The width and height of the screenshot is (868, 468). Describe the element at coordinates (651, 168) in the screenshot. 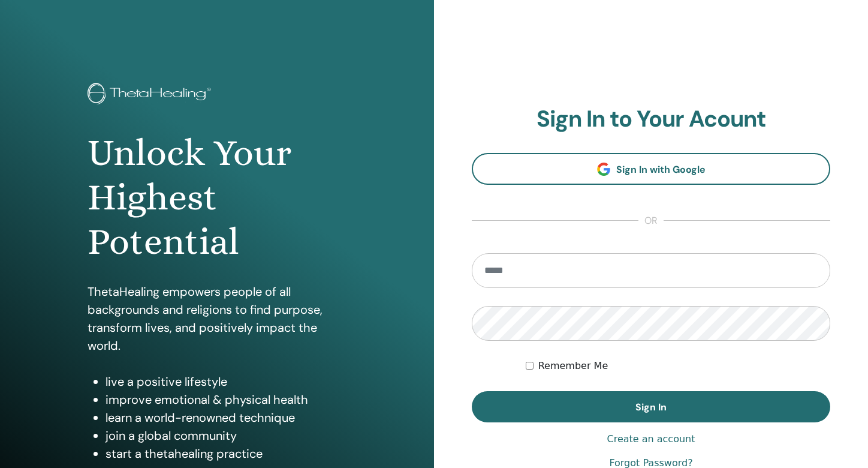

I see `a: Sign In with Google` at that location.